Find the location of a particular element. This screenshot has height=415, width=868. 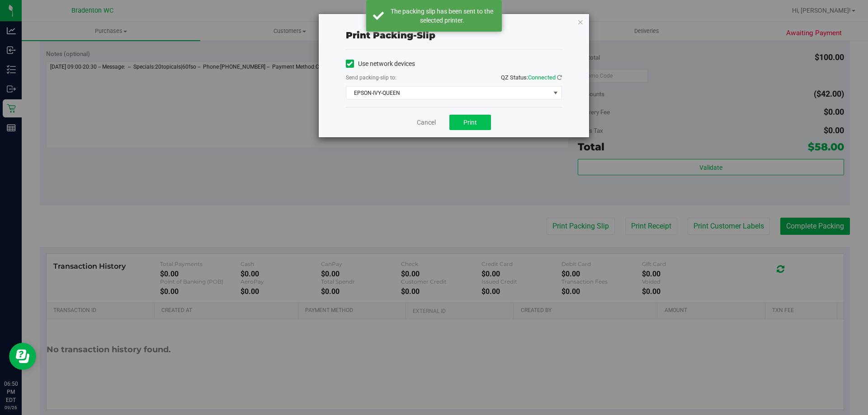

button: Print is located at coordinates (470, 123).